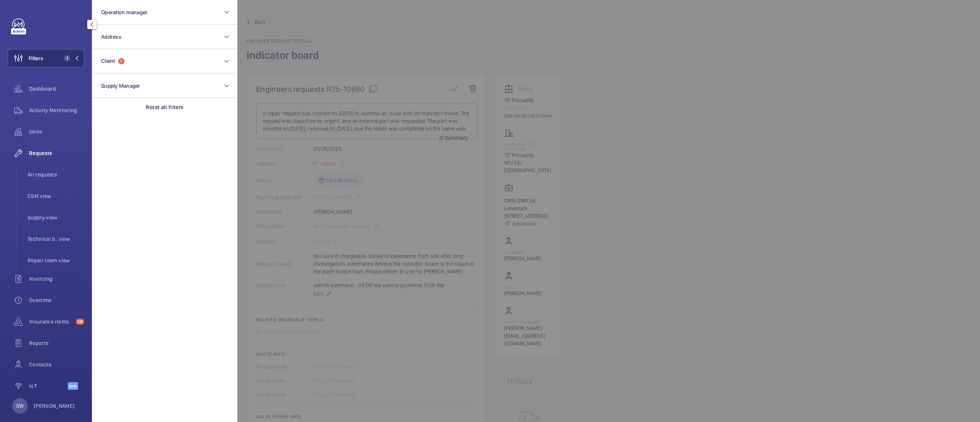 Image resolution: width=980 pixels, height=422 pixels. What do you see at coordinates (55, 218) in the screenshot?
I see `span: Supply view` at bounding box center [55, 218].